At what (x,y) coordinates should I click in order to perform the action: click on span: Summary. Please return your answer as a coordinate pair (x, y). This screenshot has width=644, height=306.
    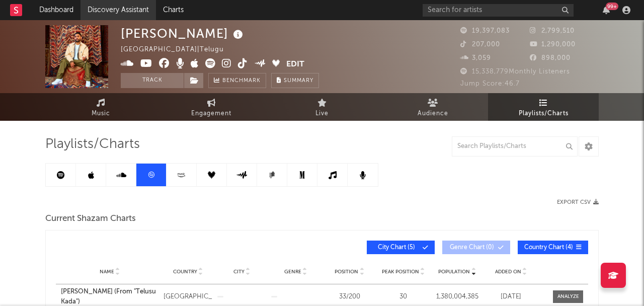
    Looking at the image, I should click on (298, 81).